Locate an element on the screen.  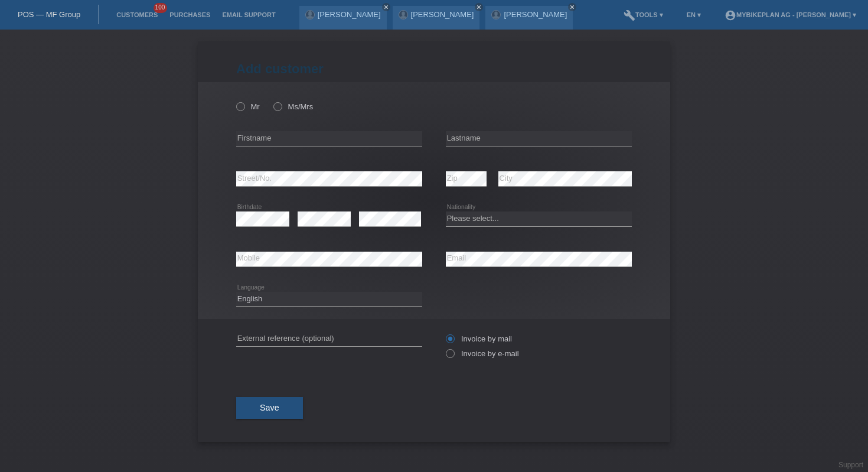
span: Save is located at coordinates (269, 407).